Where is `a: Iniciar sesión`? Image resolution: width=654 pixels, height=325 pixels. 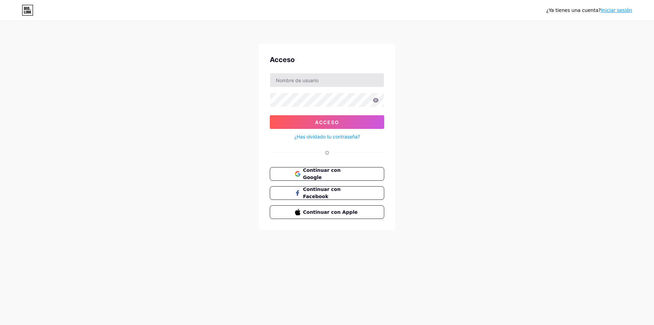 a: Iniciar sesión is located at coordinates (617, 10).